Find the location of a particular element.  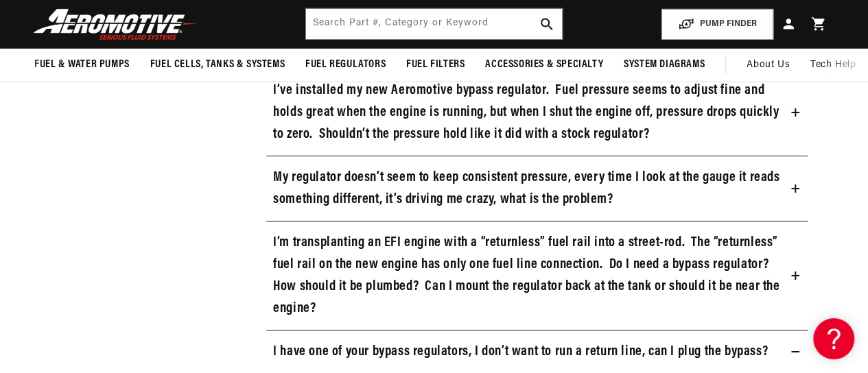

span: System Diagrams is located at coordinates (664, 64).